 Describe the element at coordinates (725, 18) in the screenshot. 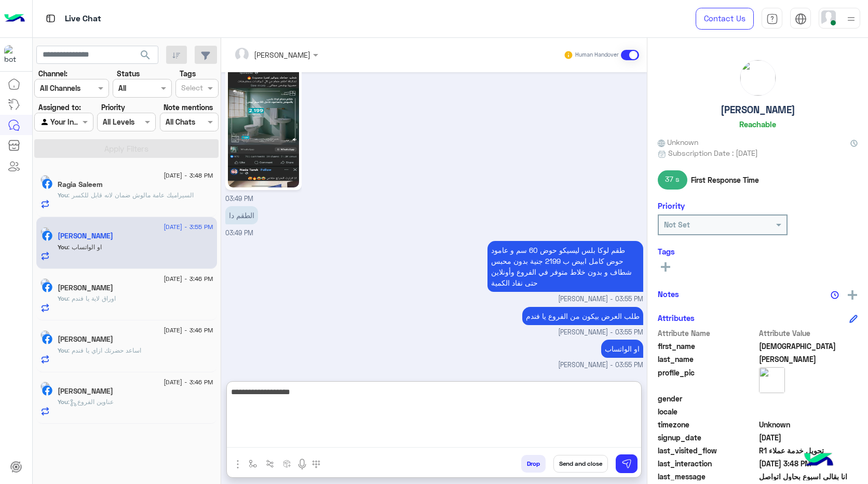

I see `a: Contact Us` at that location.